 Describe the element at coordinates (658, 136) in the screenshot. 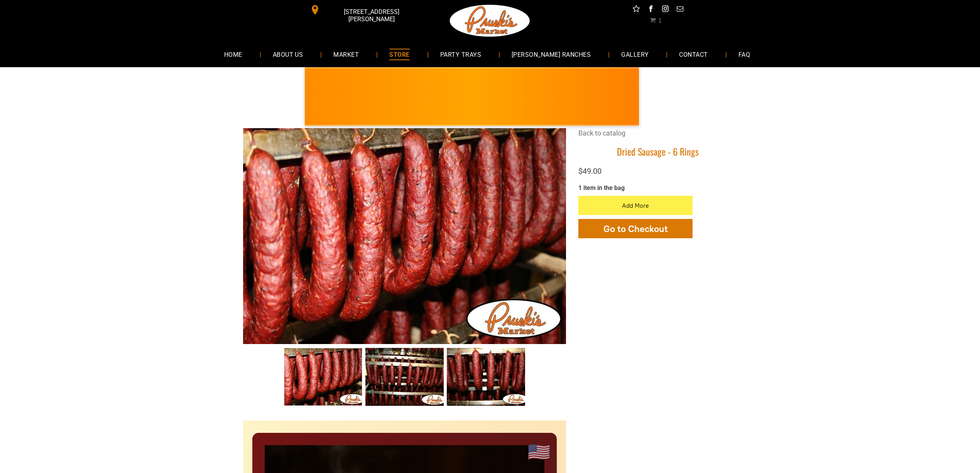

I see `div: Breadcrumbs` at that location.